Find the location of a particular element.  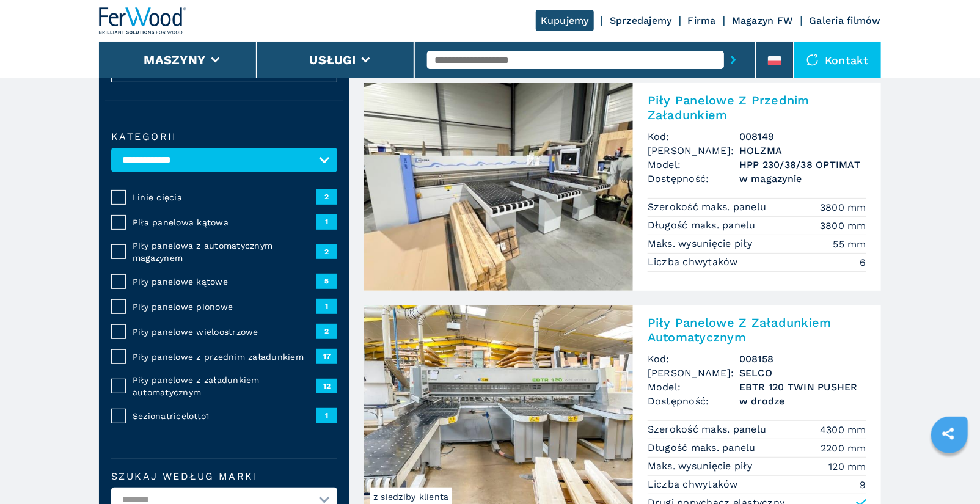

h2: Piły Panelowe Z Przednim Załadunkiem is located at coordinates (757, 107).